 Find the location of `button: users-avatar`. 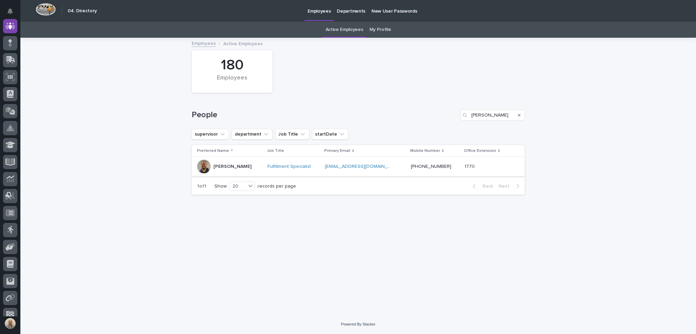

button: users-avatar is located at coordinates (10, 323).